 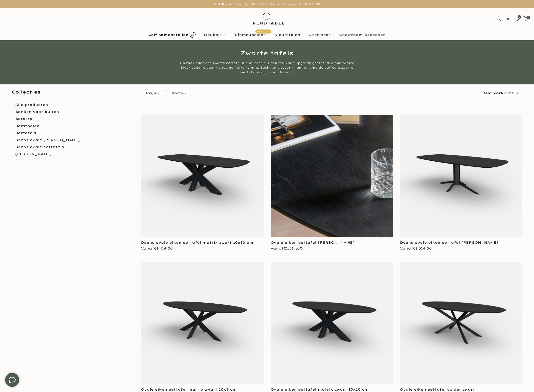 What do you see at coordinates (362, 35) in the screenshot?
I see `a: Showroom Bezoeken` at bounding box center [362, 35].